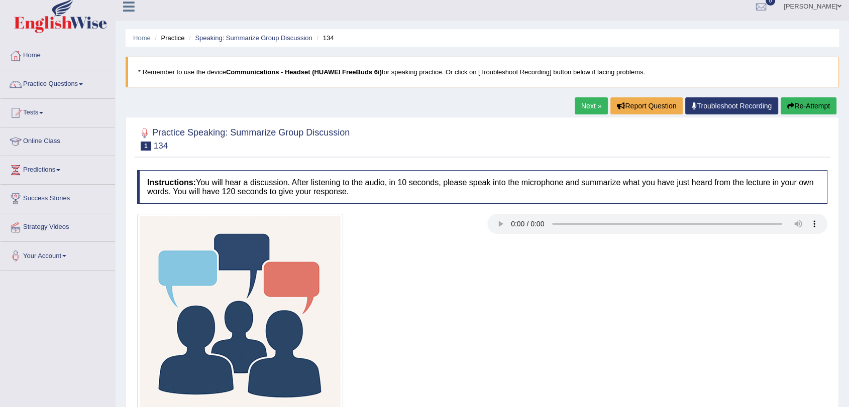 This screenshot has height=407, width=849. Describe the element at coordinates (58, 83) in the screenshot. I see `a: Practice Questions` at that location.